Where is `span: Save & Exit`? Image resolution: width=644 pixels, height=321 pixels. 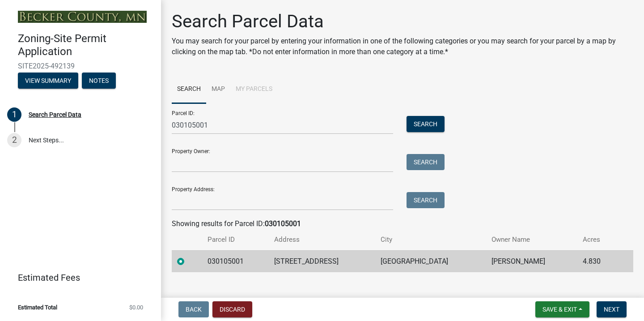
span: Save & Exit is located at coordinates (560, 310).